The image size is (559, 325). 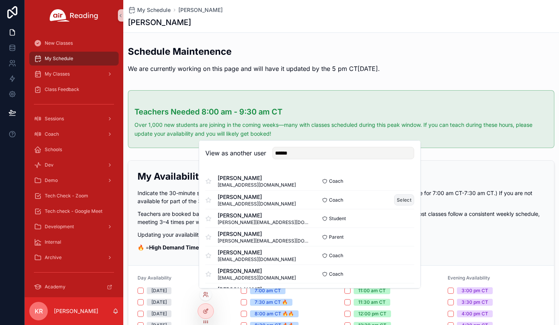 What do you see at coordinates (404, 200) in the screenshot?
I see `button: Select` at bounding box center [404, 200].